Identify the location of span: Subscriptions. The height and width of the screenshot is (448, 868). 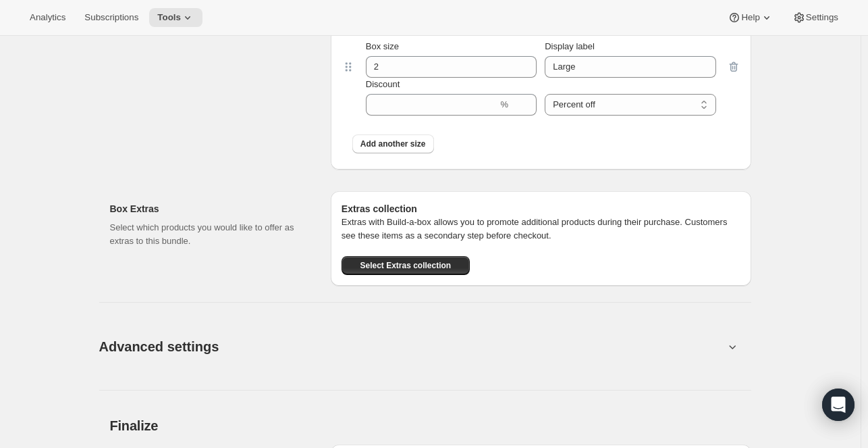
(111, 17).